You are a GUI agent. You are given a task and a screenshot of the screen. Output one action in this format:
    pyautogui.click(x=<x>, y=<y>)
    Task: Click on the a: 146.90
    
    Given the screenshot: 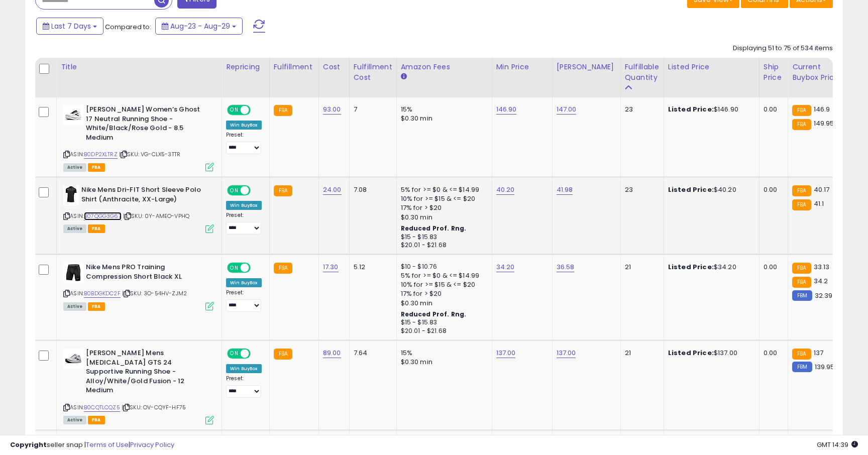 What is the action you would take?
    pyautogui.click(x=506, y=110)
    